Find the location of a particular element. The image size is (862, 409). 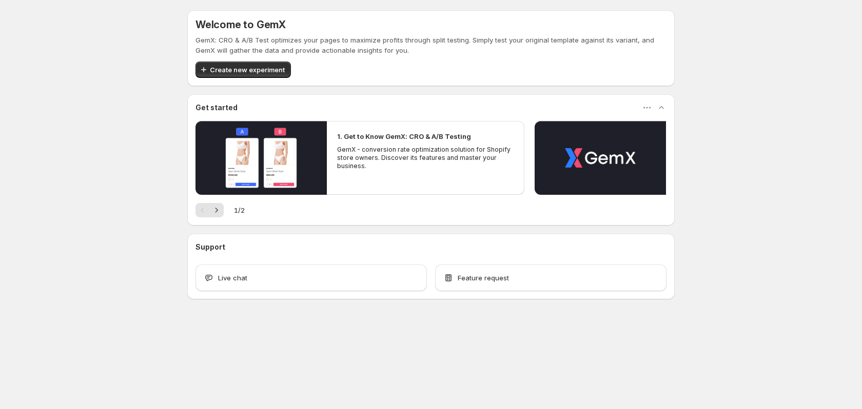

span: Feature request is located at coordinates (483, 278).